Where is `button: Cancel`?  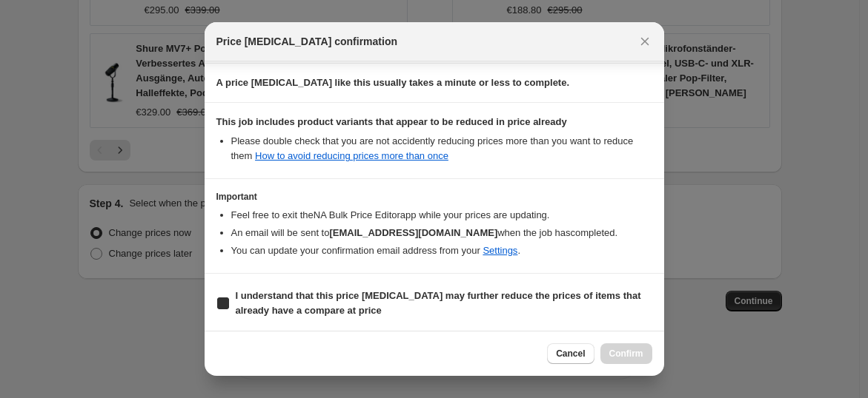 button: Cancel is located at coordinates (570, 354).